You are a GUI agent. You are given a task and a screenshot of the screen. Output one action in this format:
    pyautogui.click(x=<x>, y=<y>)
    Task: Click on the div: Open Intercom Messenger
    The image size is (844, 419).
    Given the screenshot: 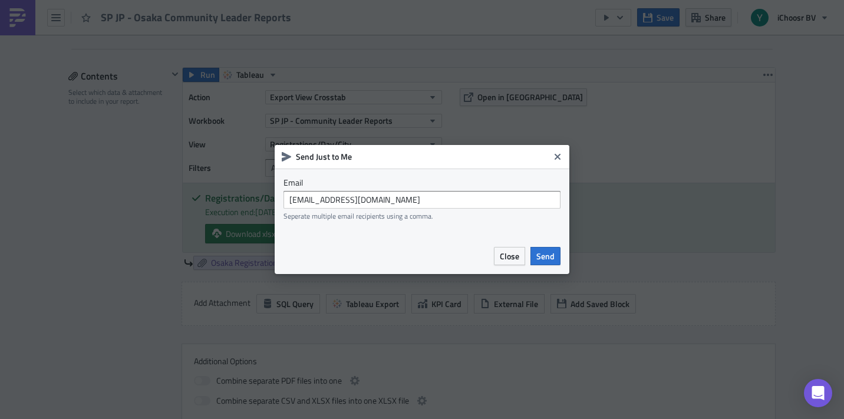 What is the action you would take?
    pyautogui.click(x=818, y=393)
    